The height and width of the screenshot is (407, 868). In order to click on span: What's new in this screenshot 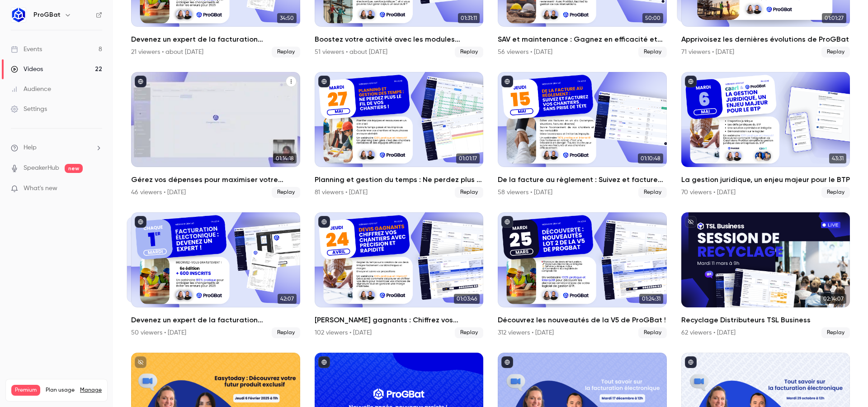, I will do `click(40, 188)`.